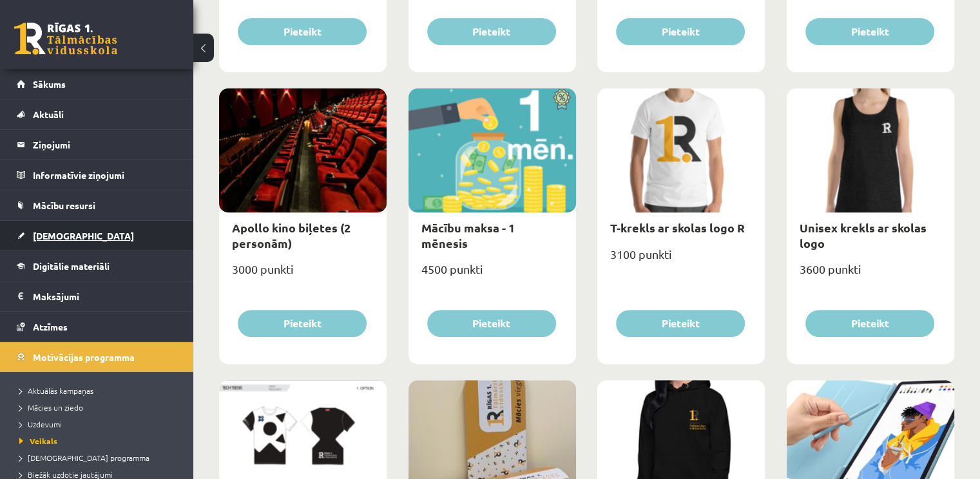 The width and height of the screenshot is (980, 479). Describe the element at coordinates (66, 38) in the screenshot. I see `a: Rīgas 1. Tālmācības vidusskola` at that location.